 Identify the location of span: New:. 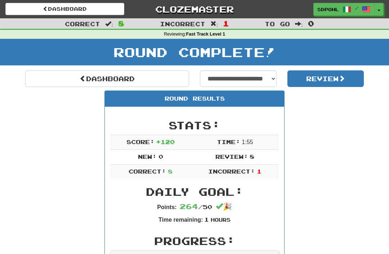
(147, 157).